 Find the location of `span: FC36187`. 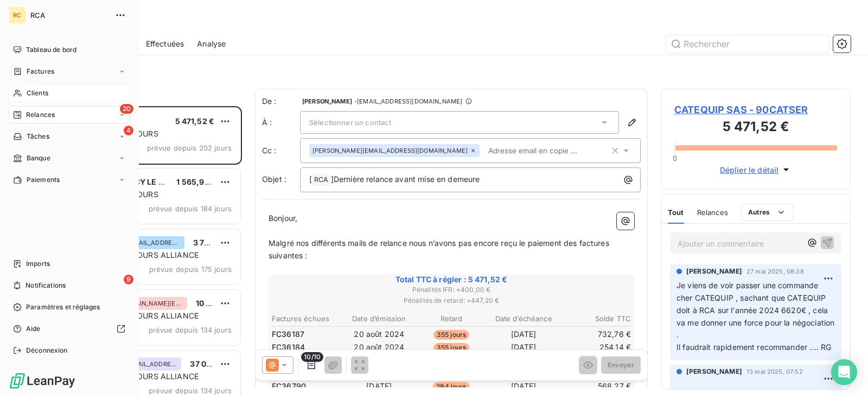

span: FC36187 is located at coordinates (288, 334).